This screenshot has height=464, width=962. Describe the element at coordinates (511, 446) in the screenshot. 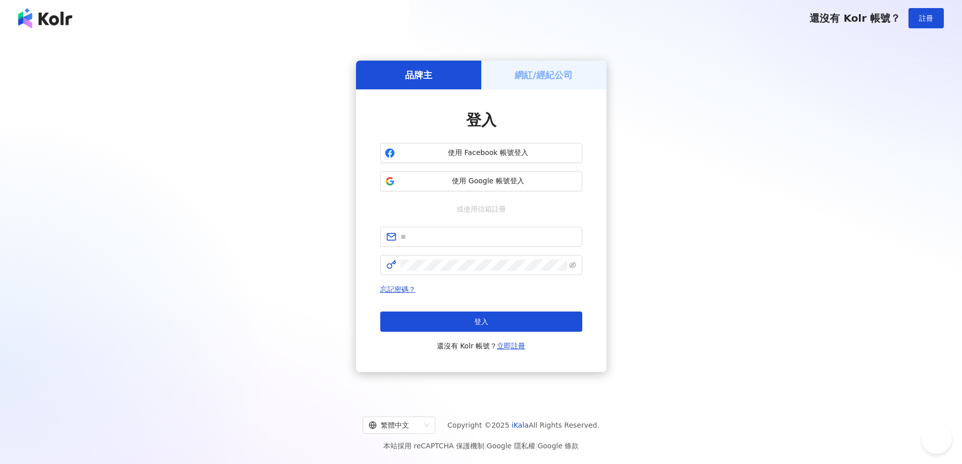

I see `a: Google 隱私權` at that location.